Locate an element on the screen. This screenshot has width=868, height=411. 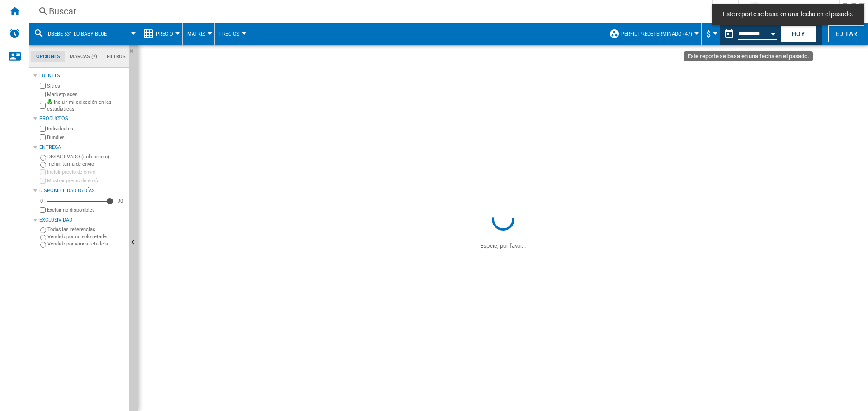
div: Productos is located at coordinates (82, 119).